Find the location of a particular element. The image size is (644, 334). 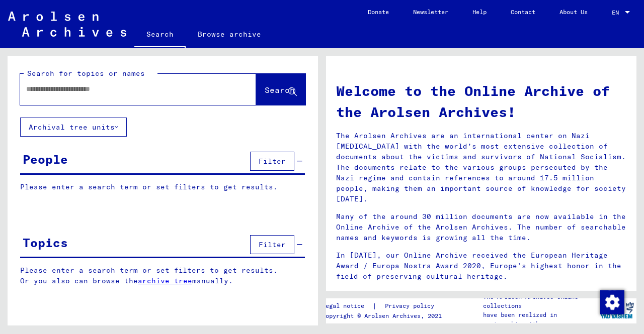

button: Archival tree units is located at coordinates (73, 127).